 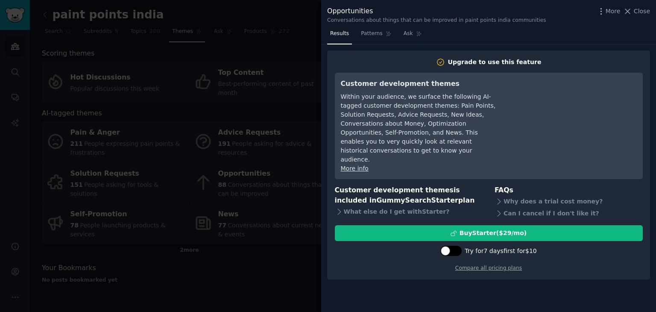 I want to click on div: Conversations about things that can be improved in paint points india communities, so click(x=437, y=21).